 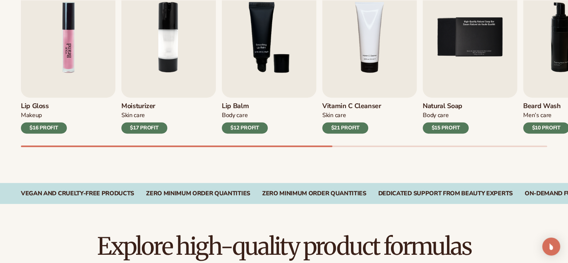 What do you see at coordinates (345, 128) in the screenshot?
I see `div: $21 PROFIT` at bounding box center [345, 128].